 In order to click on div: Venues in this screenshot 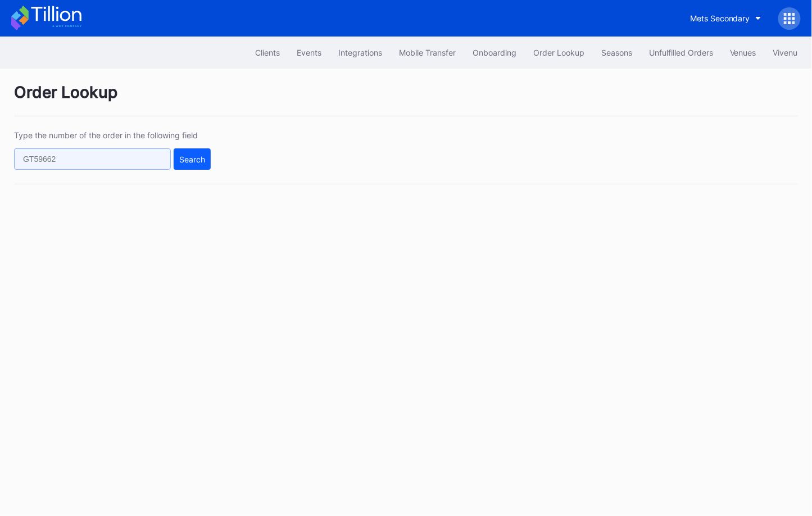, I will do `click(743, 52)`.